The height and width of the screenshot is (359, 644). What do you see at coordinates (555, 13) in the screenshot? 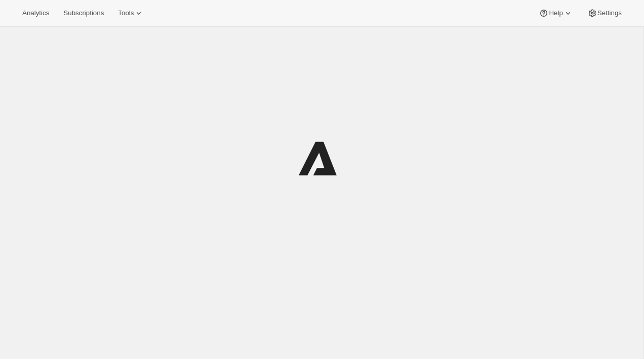
I see `button: Help` at bounding box center [555, 13].